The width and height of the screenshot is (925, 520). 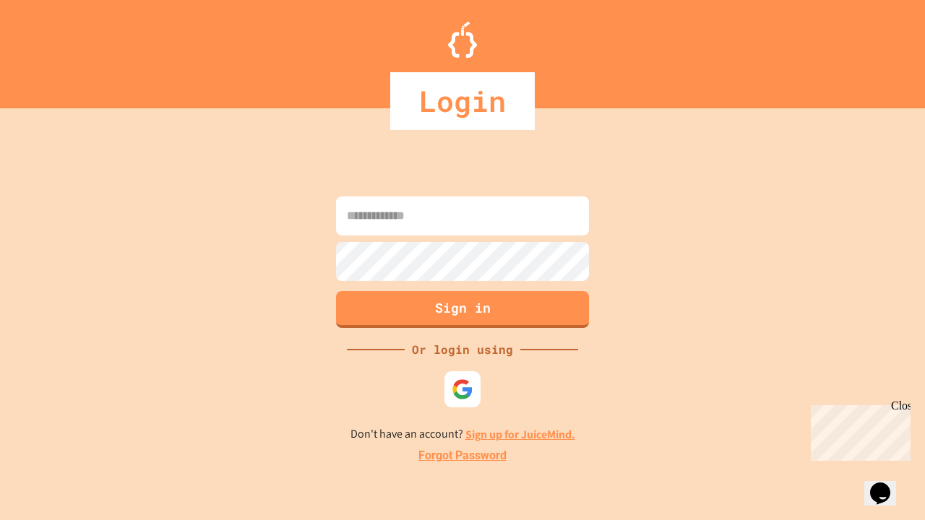 I want to click on div: Chat with us now!Close, so click(x=53, y=48).